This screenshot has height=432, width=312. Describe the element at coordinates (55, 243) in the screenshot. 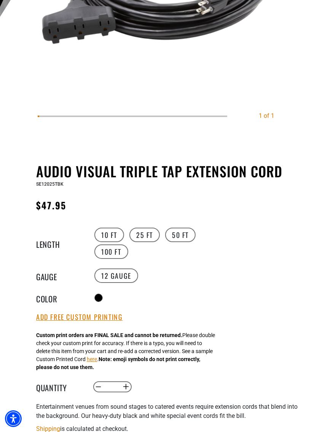

I see `legend: Length` at that location.